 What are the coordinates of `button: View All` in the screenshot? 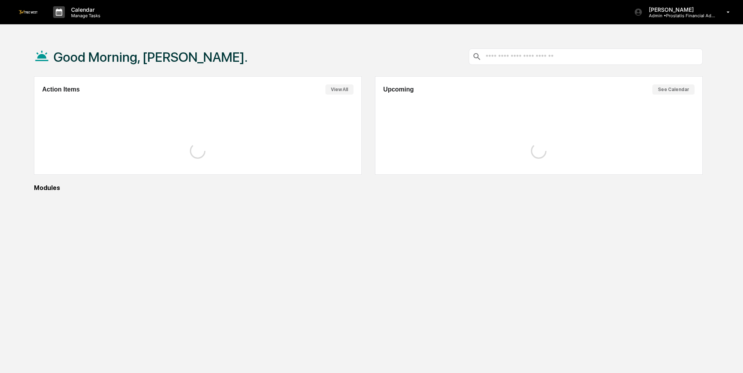 It's located at (340, 90).